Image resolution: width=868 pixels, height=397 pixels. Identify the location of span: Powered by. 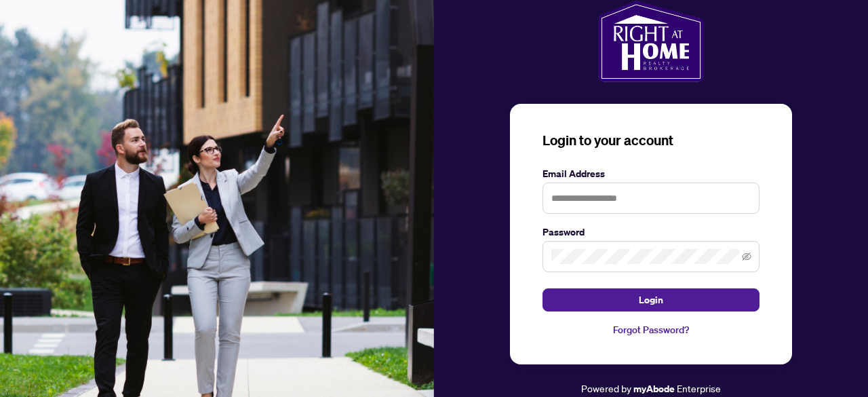
(606, 388).